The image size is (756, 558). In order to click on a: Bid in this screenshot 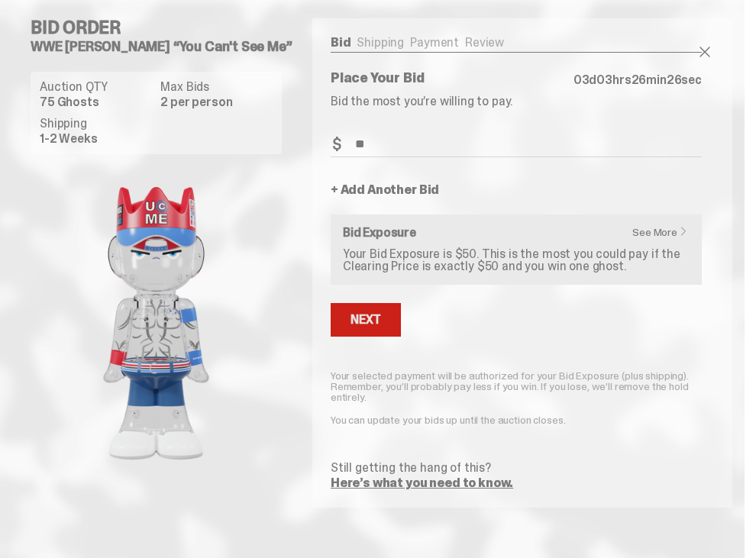, I will do `click(341, 42)`.